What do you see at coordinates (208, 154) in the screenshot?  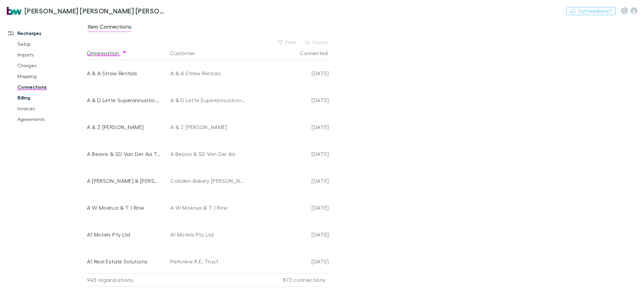 I see `div: A Beavis & SD Van Der Aa` at bounding box center [208, 154].